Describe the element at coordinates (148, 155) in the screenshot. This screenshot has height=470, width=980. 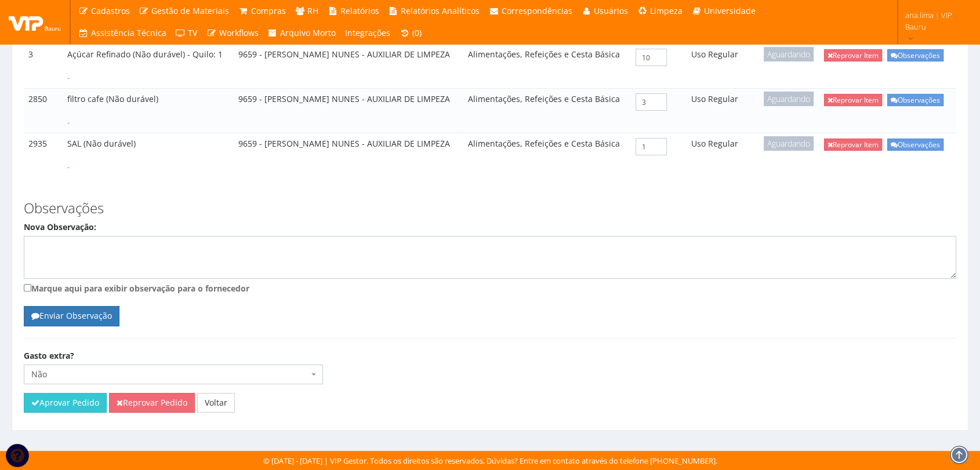
I see `td: SAL (Não durável)` at that location.